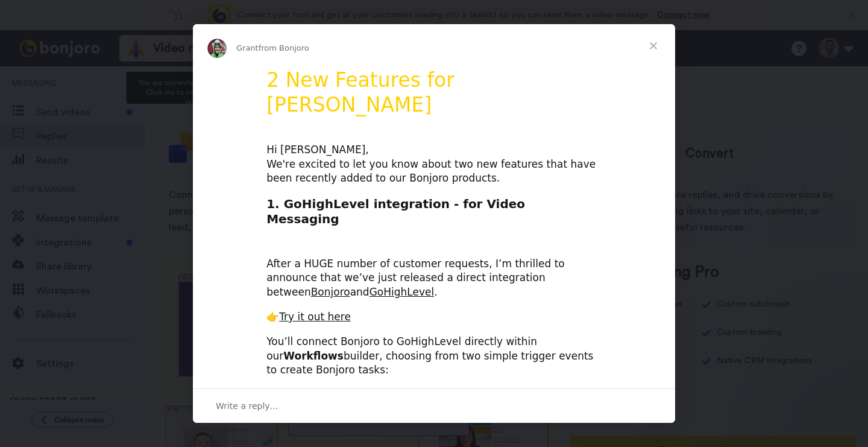 The height and width of the screenshot is (447, 868). I want to click on b: Workflows, so click(313, 356).